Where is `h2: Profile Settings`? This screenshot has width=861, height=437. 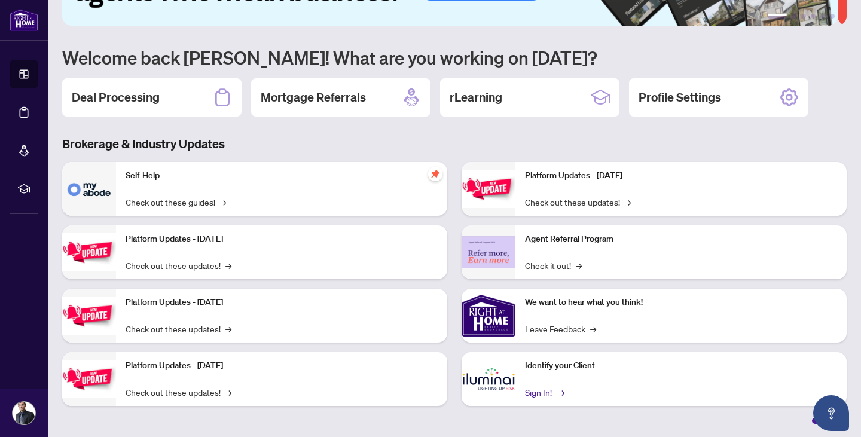
h2: Profile Settings is located at coordinates (680, 97).